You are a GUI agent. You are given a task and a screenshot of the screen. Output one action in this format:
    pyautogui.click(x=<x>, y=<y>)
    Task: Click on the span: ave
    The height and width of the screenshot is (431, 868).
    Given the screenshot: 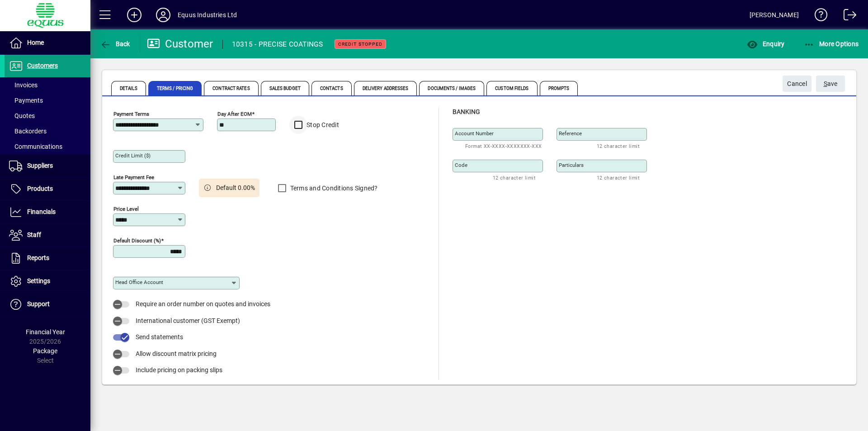 What is the action you would take?
    pyautogui.click(x=831, y=84)
    